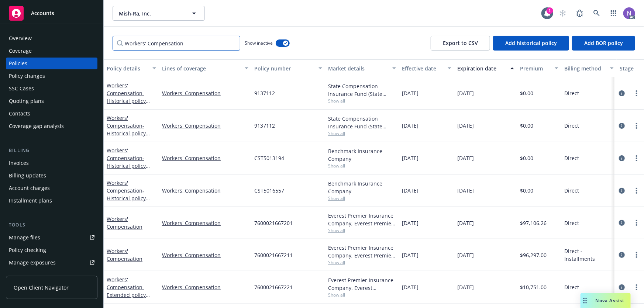 The height and width of the screenshot is (308, 644). I want to click on span: Nova Assist, so click(610, 301).